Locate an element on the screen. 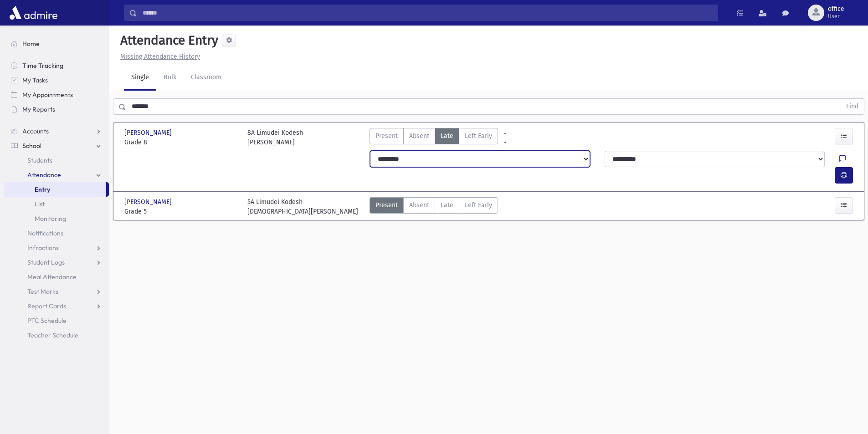  a: My Appointments is located at coordinates (56, 95).